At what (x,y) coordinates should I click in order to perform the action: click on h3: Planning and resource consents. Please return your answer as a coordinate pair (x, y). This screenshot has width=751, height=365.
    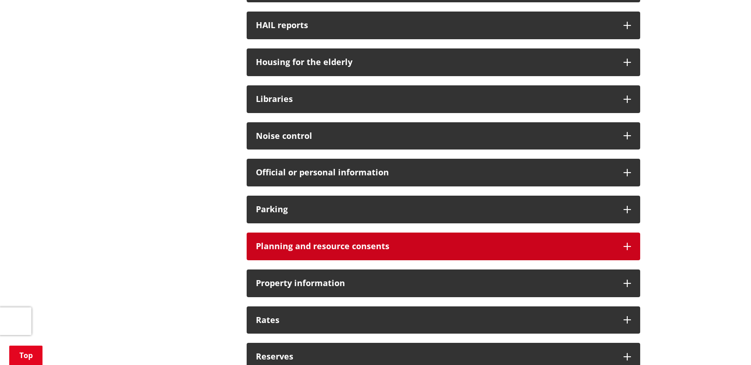
    Looking at the image, I should click on (435, 247).